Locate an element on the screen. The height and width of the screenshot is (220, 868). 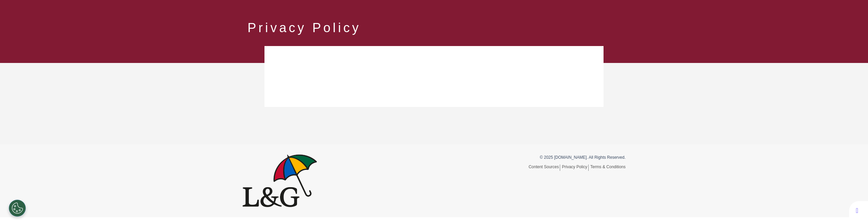
a: Privacy Policy is located at coordinates (575, 168).